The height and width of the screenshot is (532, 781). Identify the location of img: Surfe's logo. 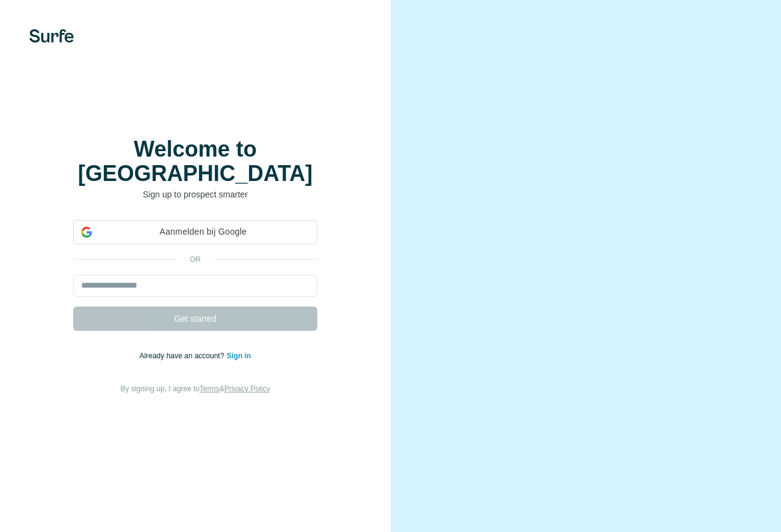
(51, 36).